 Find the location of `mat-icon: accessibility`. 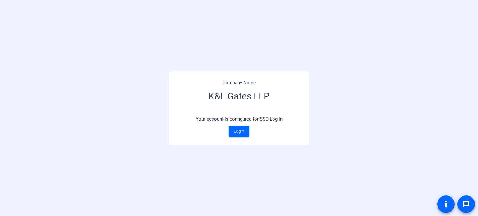

mat-icon: accessibility is located at coordinates (446, 205).